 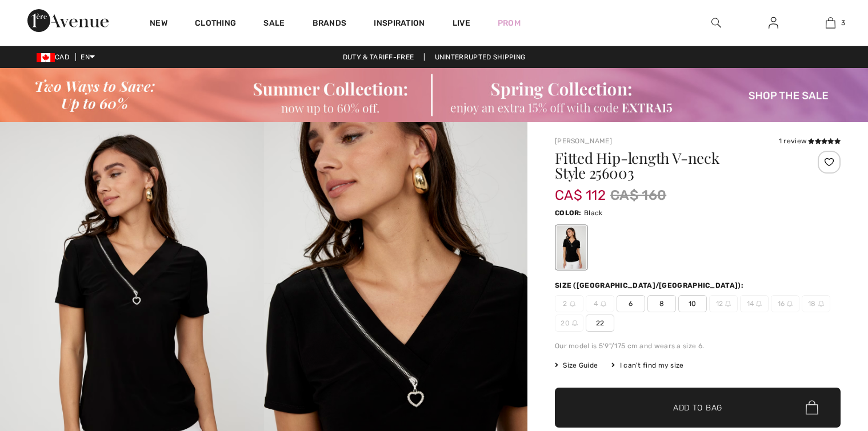 What do you see at coordinates (55, 57) in the screenshot?
I see `span: CAD` at bounding box center [55, 57].